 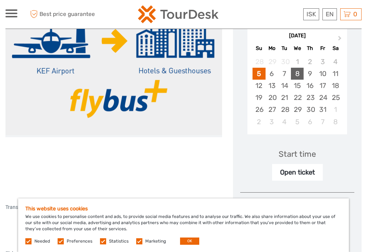 What do you see at coordinates (284, 86) in the screenshot?
I see `div: Choose Tuesday, October 14th, 2025` at bounding box center [284, 86].